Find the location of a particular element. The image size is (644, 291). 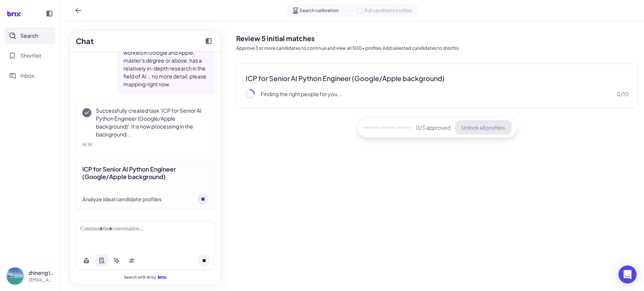

h2: Chat is located at coordinates (85, 41).